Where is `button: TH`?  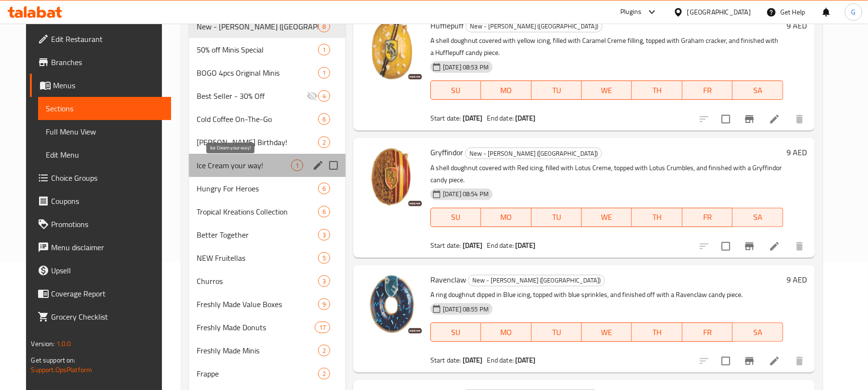
button: TH is located at coordinates (657, 332).